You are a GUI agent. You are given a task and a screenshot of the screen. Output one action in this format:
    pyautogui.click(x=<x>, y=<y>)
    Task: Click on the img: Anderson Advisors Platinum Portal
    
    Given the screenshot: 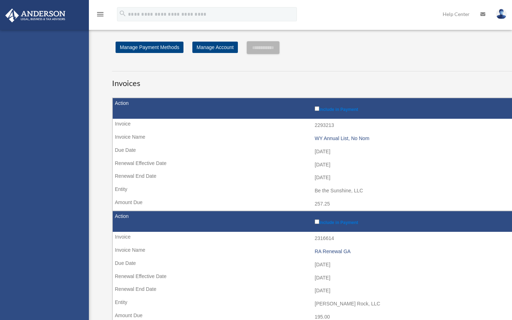 What is the action you would take?
    pyautogui.click(x=35, y=15)
    